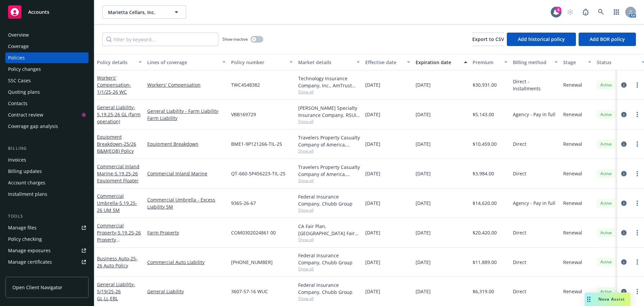  I want to click on span: $20,420.00, so click(485, 233).